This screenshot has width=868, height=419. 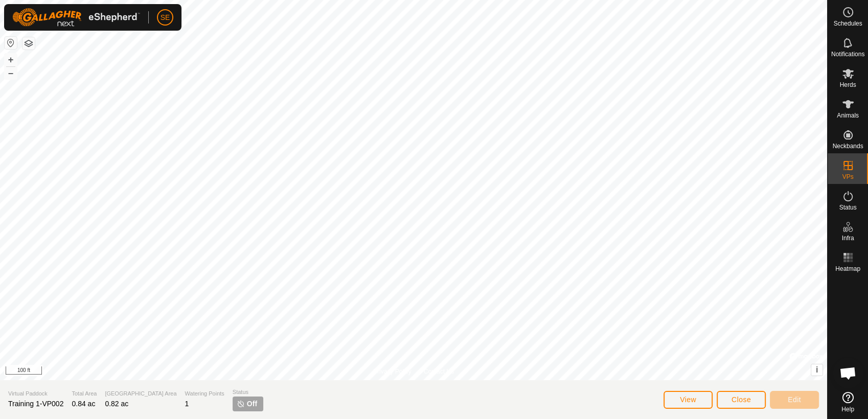 What do you see at coordinates (83, 404) in the screenshot?
I see `span: 0.84 ac` at bounding box center [83, 404].